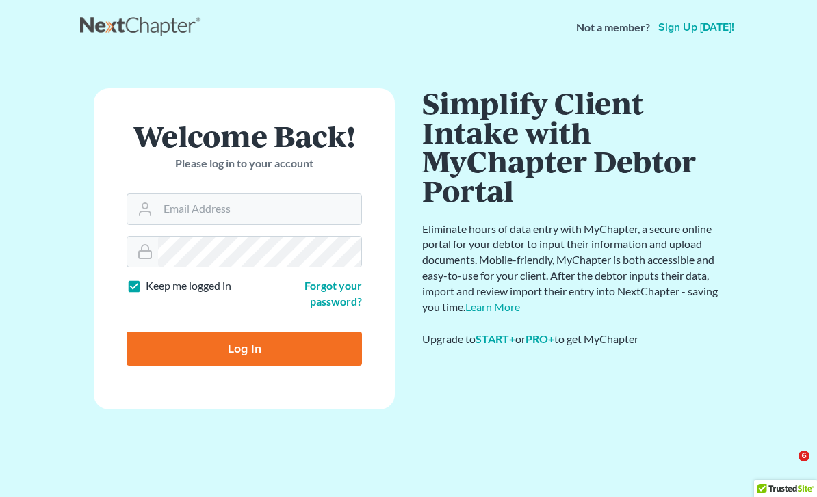 This screenshot has height=497, width=817. What do you see at coordinates (495, 339) in the screenshot?
I see `a: START+` at bounding box center [495, 339].